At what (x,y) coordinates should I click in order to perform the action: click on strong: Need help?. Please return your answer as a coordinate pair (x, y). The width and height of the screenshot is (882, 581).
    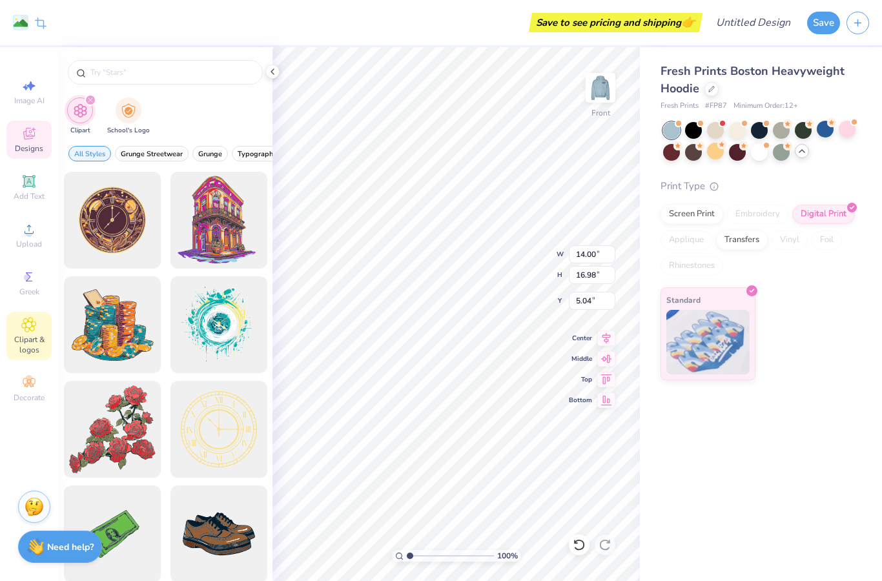
    Looking at the image, I should click on (70, 547).